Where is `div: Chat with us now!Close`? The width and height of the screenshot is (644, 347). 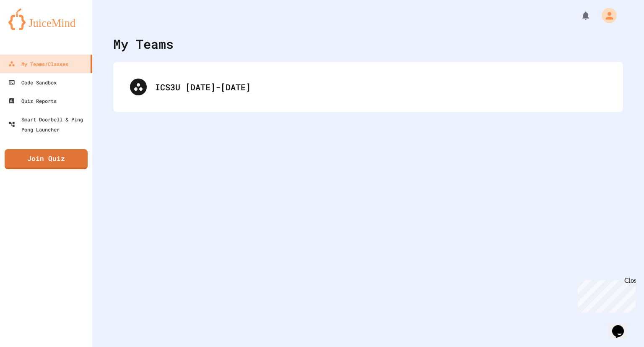 div: Chat with us now!Close is located at coordinates (31, 28).